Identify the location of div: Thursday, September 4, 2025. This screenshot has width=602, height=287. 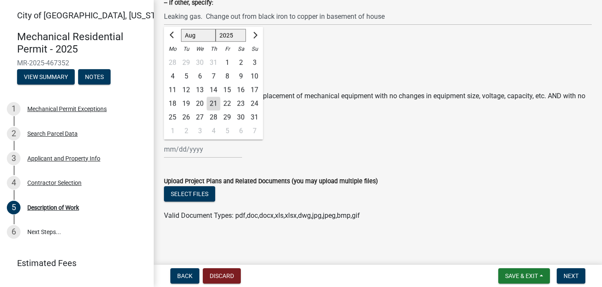
(213, 131).